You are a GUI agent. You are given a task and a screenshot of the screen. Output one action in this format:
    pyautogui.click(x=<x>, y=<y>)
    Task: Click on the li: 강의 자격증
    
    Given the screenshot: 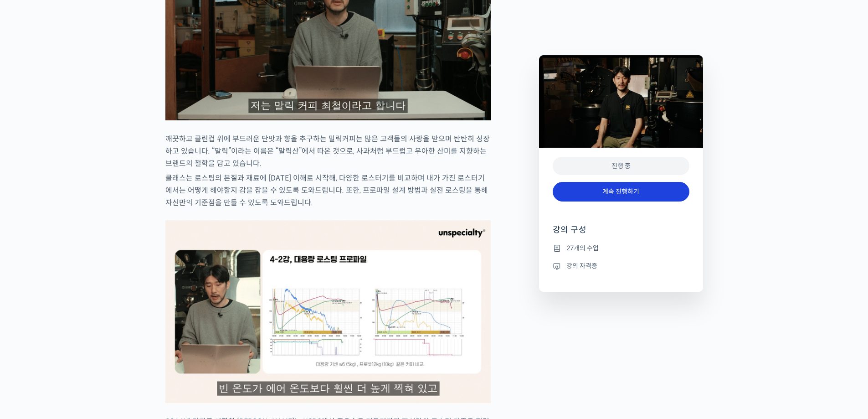 What is the action you would take?
    pyautogui.click(x=621, y=266)
    